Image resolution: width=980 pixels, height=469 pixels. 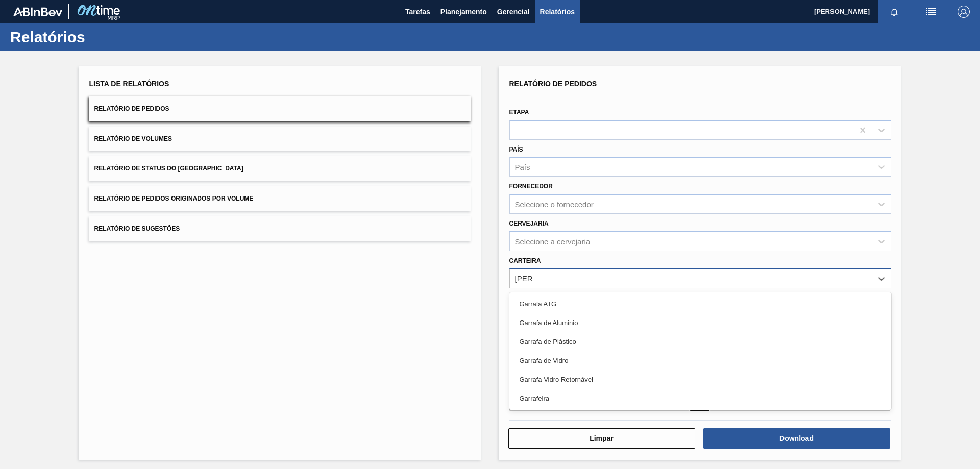 What do you see at coordinates (464, 12) in the screenshot?
I see `span: Planejamento` at bounding box center [464, 12].